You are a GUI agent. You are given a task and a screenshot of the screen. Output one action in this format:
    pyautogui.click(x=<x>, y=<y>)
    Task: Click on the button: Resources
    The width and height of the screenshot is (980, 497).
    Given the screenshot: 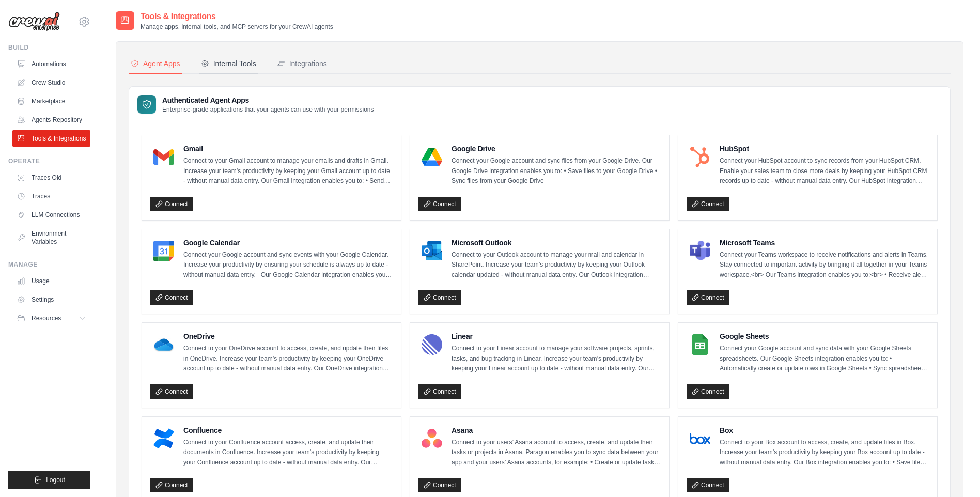 What is the action you would take?
    pyautogui.click(x=51, y=319)
    